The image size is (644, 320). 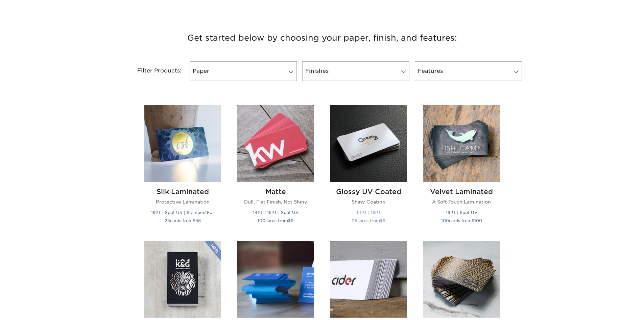 I want to click on h2: Glossy UV Coated, so click(x=369, y=192).